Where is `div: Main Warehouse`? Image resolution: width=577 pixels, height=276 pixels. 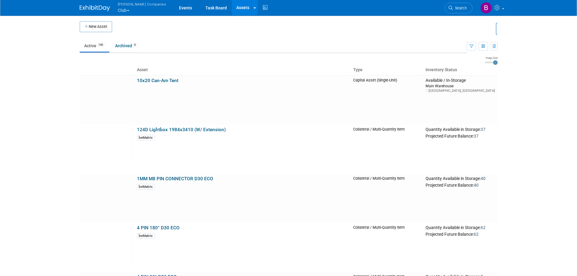
div: Main Warehouse is located at coordinates (460, 86).